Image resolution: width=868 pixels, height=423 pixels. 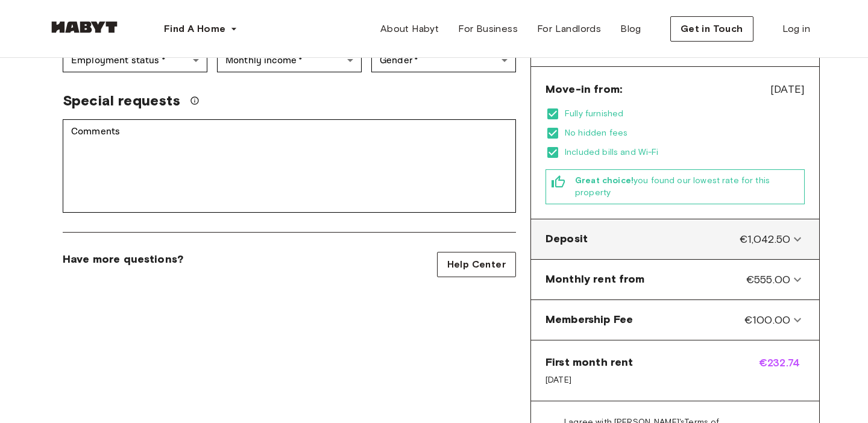 What do you see at coordinates (589, 362) in the screenshot?
I see `span: First month rent` at bounding box center [589, 362].